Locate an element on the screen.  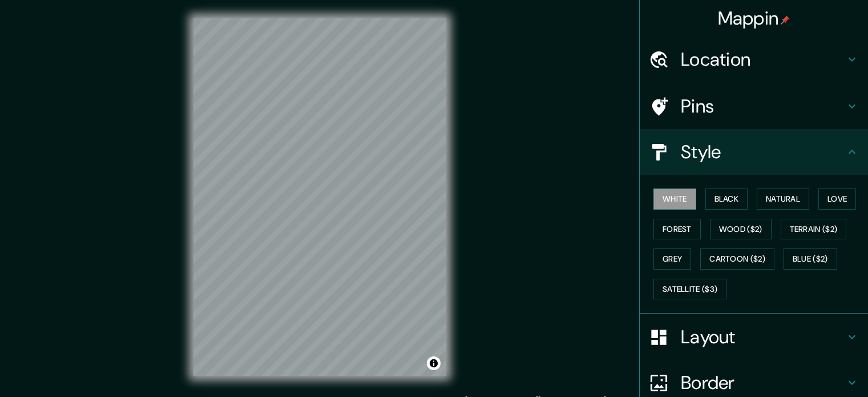
button: Love is located at coordinates (837, 198).